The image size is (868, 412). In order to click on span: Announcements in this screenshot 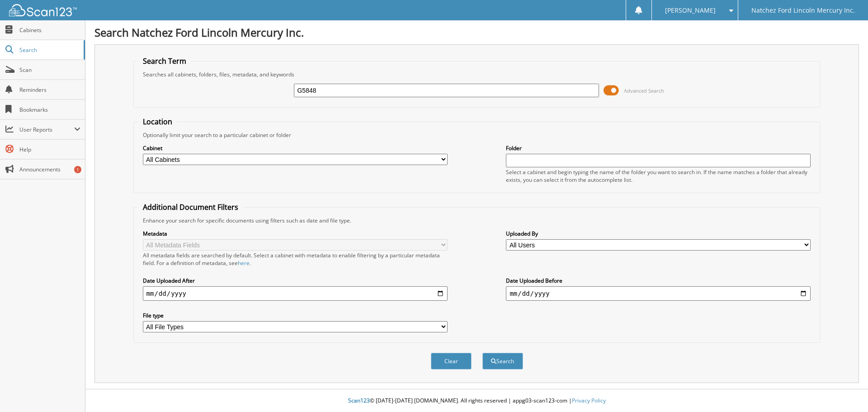, I will do `click(50, 169)`.